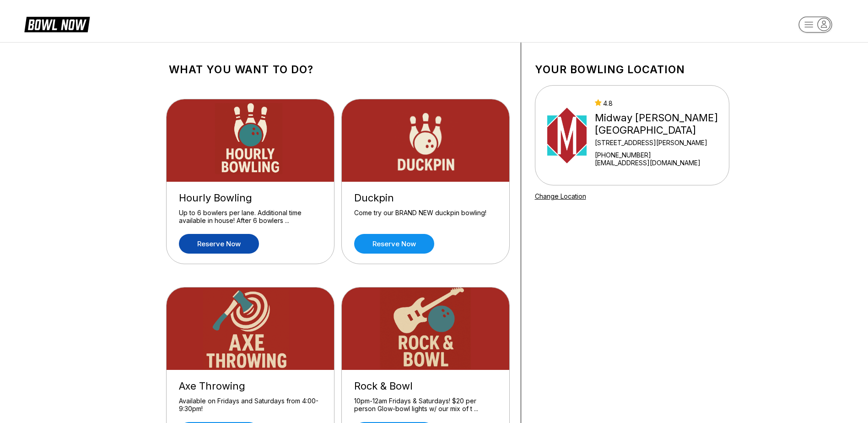  What do you see at coordinates (426, 140) in the screenshot?
I see `img: Duckpin` at bounding box center [426, 140].